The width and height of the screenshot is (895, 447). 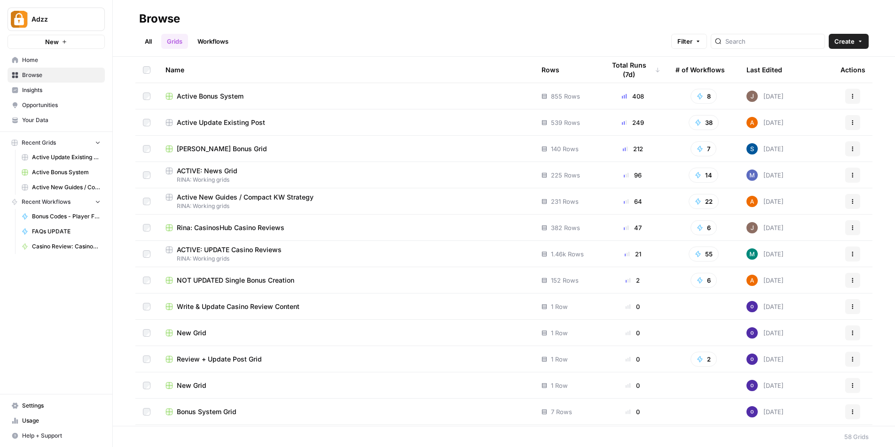 I want to click on img: Adzz Logo, so click(x=19, y=19).